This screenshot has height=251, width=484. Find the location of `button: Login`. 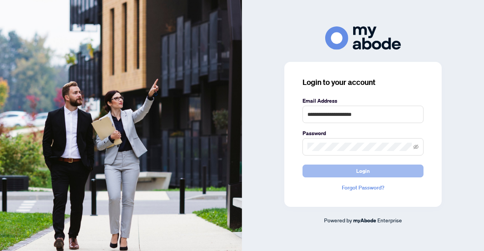

button: Login is located at coordinates (363, 171).